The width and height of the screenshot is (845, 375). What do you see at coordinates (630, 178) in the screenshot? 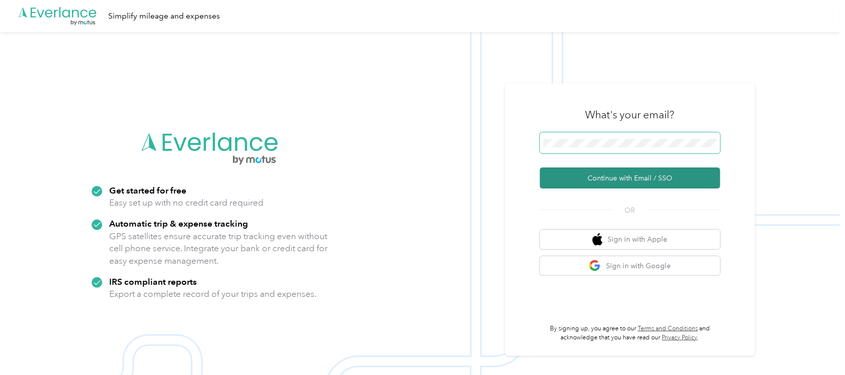
I see `button: Continue with Email / SSO` at bounding box center [630, 178].